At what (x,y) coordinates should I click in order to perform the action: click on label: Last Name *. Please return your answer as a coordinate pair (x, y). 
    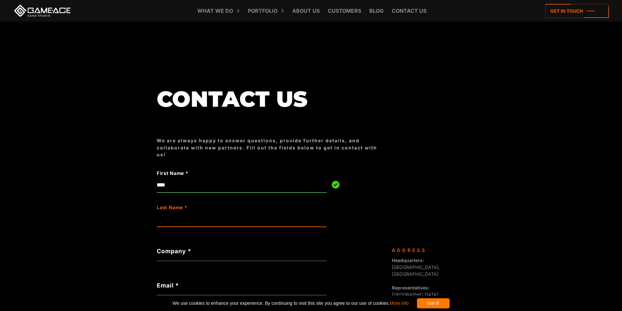
    Looking at the image, I should click on (225, 208).